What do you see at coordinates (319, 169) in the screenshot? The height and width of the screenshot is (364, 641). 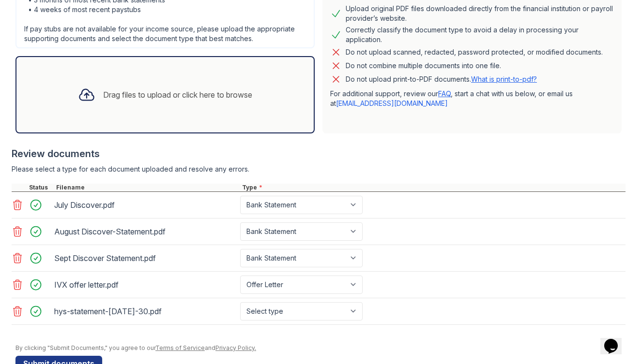 I see `div: Please select a type for each document uploaded and resolve any errors.` at bounding box center [319, 169].